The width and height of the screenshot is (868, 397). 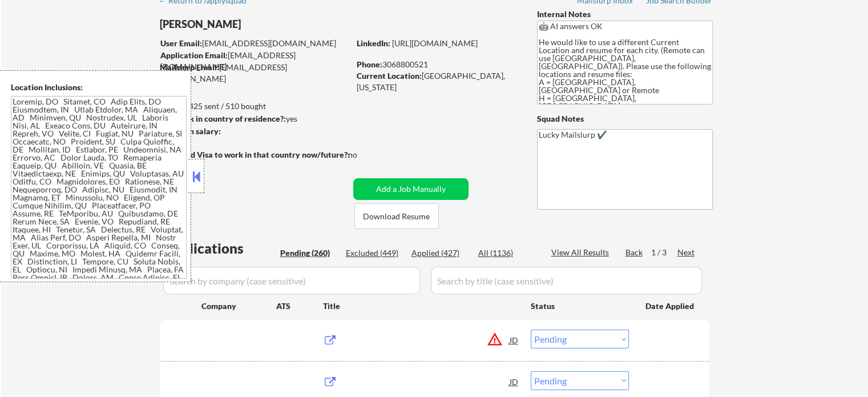 I want to click on div: Applied (427), so click(x=440, y=253).